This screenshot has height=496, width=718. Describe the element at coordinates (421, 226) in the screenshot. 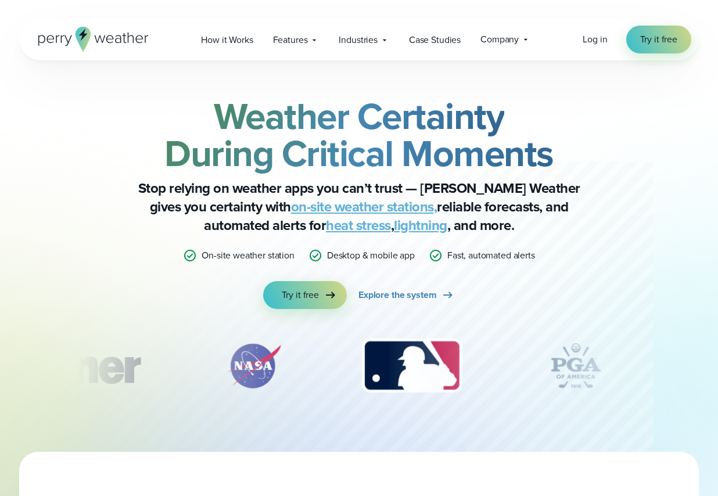

I see `a: lightning` at that location.